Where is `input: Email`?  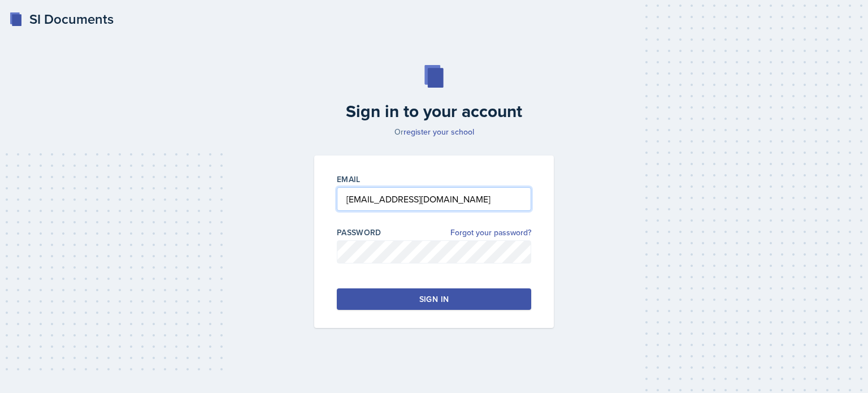
input: Email is located at coordinates (434, 199).